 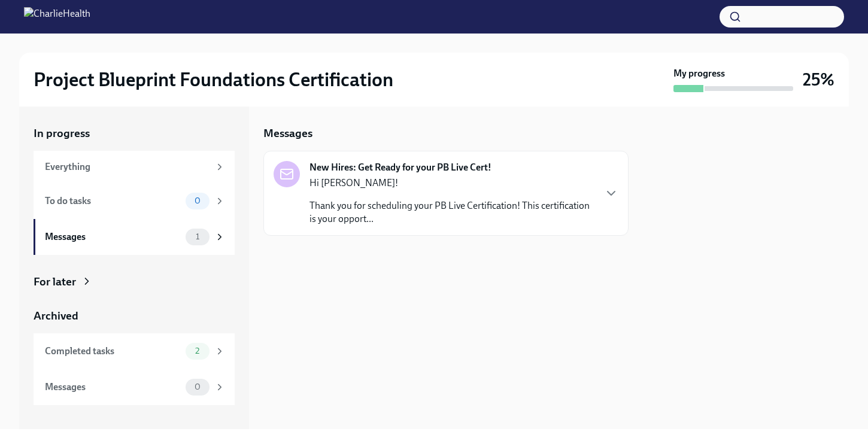 I want to click on h2: Project Blueprint Foundations Certification, so click(x=213, y=79).